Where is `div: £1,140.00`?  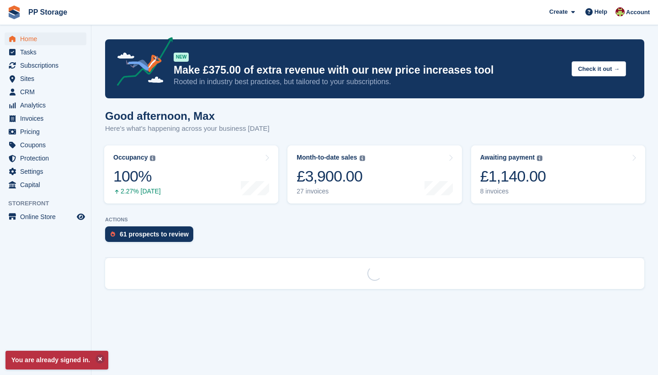 div: £1,140.00 is located at coordinates (513, 176).